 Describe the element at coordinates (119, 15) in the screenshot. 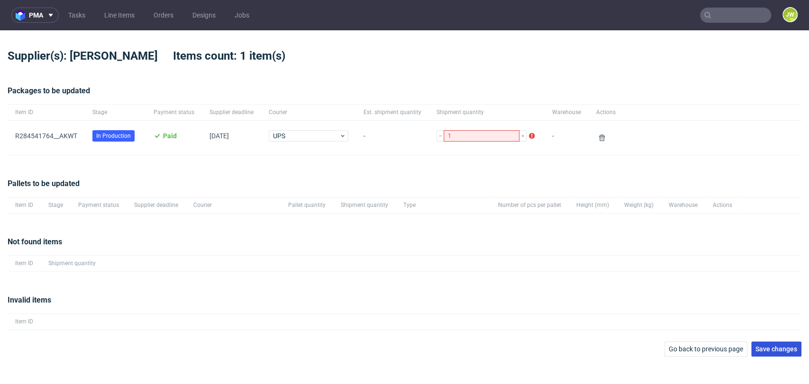

I see `a: Line Items` at that location.